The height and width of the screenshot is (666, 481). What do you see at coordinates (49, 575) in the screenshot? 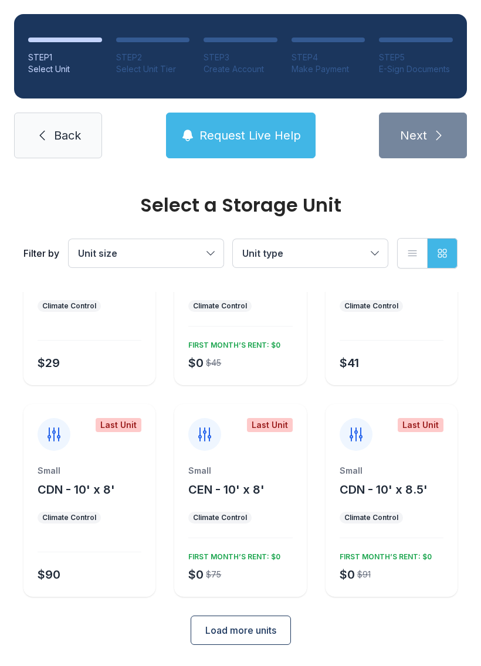
I see `div: $90` at bounding box center [49, 575].